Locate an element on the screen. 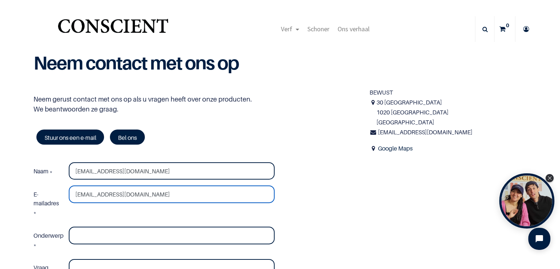 This screenshot has width=560, height=269. font: Verf is located at coordinates (286, 29).